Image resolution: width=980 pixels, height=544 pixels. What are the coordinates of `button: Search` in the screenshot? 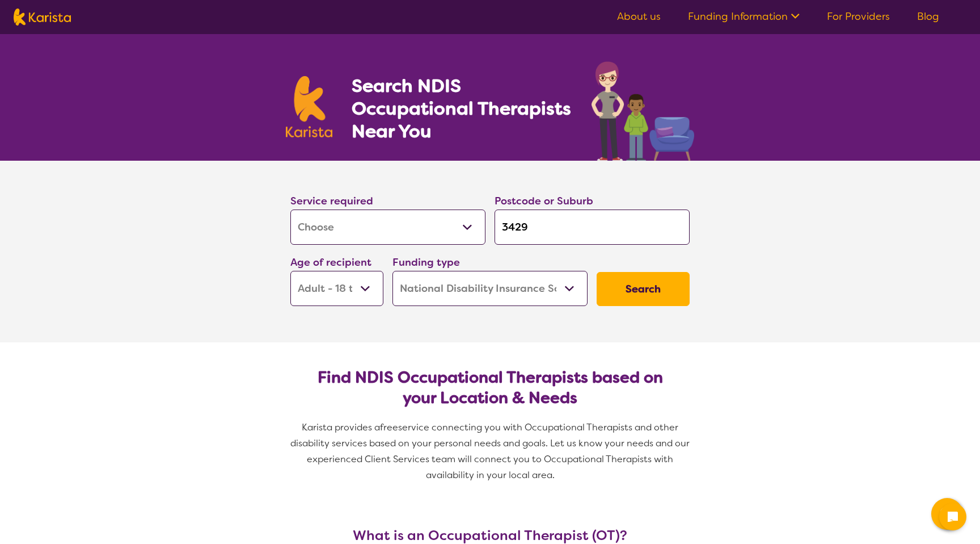 It's located at (643, 289).